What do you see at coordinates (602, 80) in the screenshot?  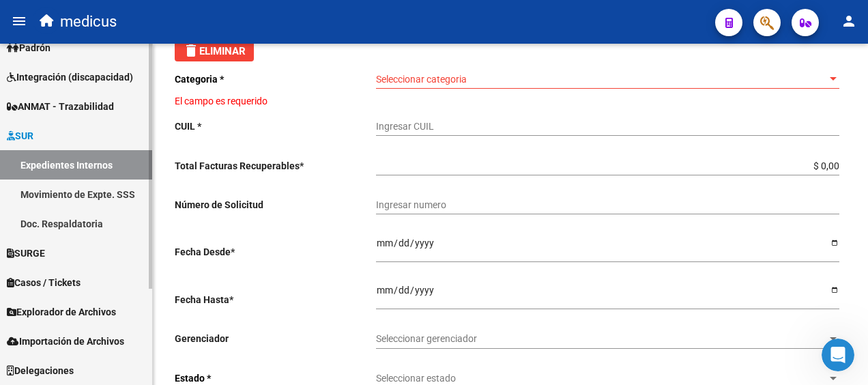 I see `span: Seleccionar categoria` at bounding box center [602, 80].